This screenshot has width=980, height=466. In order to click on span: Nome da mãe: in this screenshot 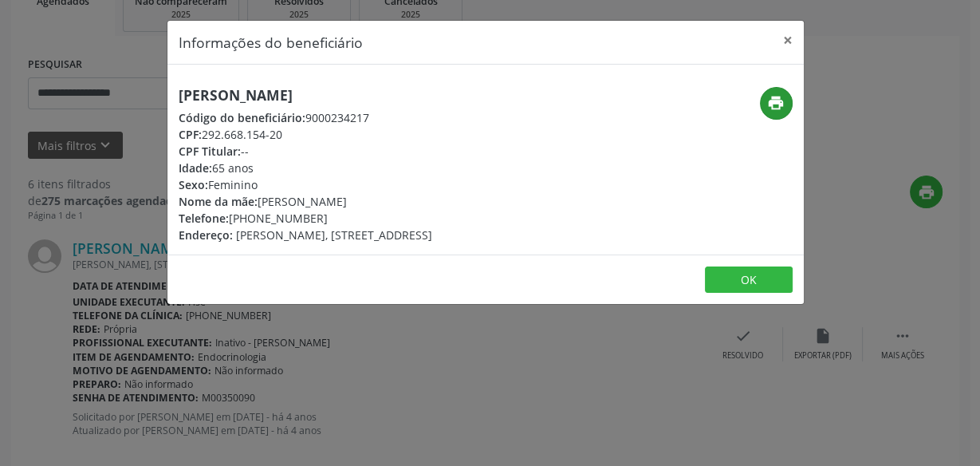, I will do `click(218, 201)`.